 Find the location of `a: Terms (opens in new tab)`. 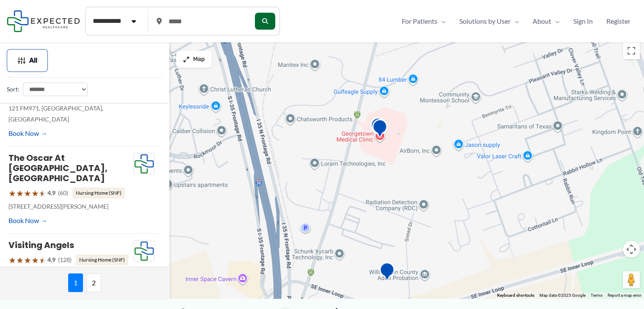

a: Terms (opens in new tab) is located at coordinates (596, 295).